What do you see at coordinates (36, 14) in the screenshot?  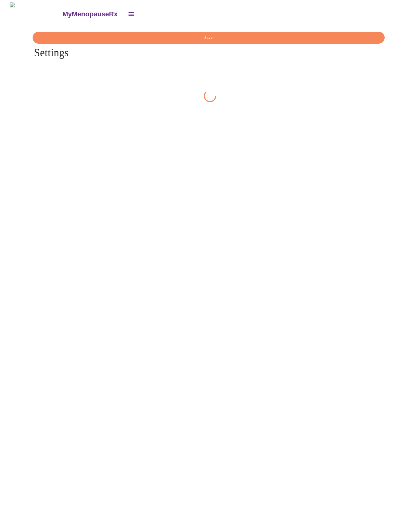 I see `img: MyMenopauseRx Logo` at bounding box center [36, 14].